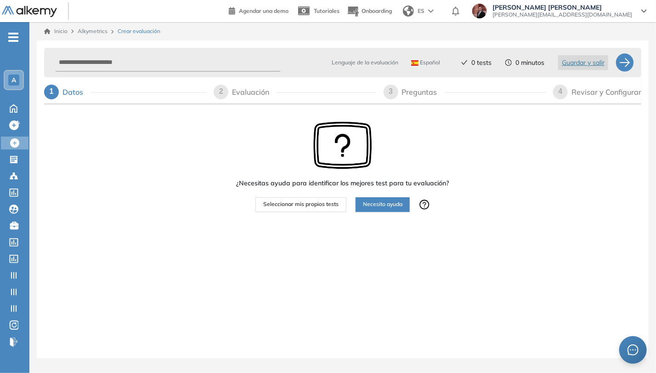 This screenshot has height=373, width=656. What do you see at coordinates (415, 63) in the screenshot?
I see `img: ESP` at bounding box center [415, 63].